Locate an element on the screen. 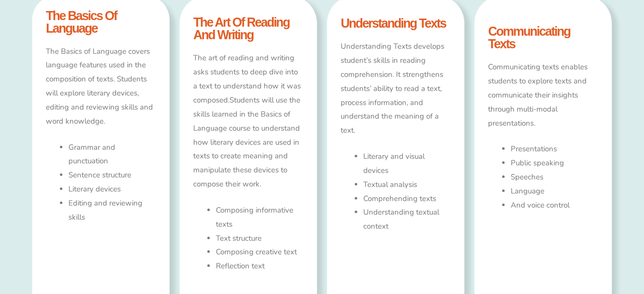  li: Reflection text is located at coordinates (259, 266).